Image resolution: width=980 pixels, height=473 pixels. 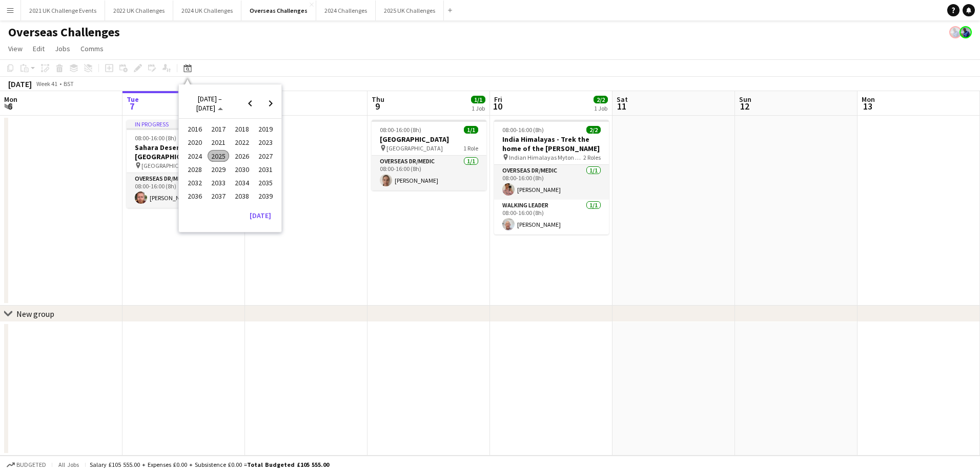 What do you see at coordinates (64, 32) in the screenshot?
I see `h1: Overseas Challenges` at bounding box center [64, 32].